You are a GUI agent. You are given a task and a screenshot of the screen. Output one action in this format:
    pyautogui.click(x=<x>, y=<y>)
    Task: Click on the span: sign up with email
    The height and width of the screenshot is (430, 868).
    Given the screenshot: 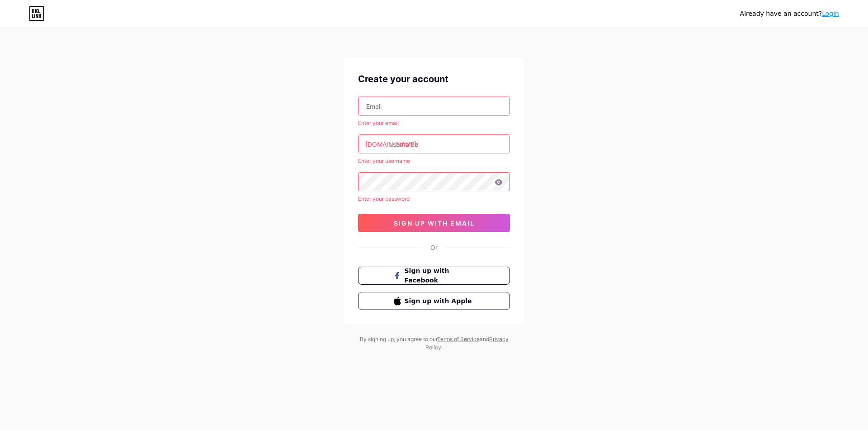 What is the action you would take?
    pyautogui.click(x=434, y=223)
    